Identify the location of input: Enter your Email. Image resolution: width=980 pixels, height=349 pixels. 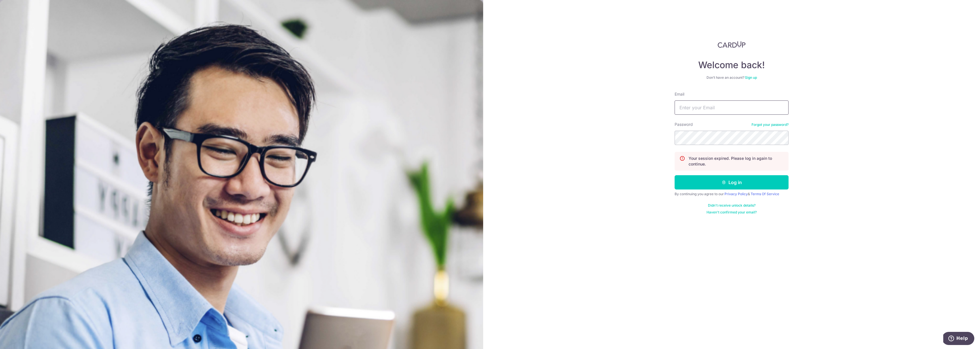
(731, 107).